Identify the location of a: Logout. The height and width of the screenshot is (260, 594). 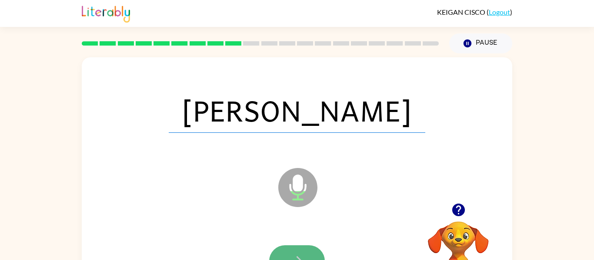
(499, 12).